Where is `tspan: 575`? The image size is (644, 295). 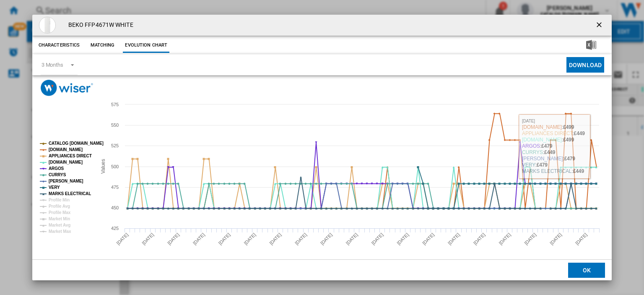
tspan: 575 is located at coordinates (115, 105).